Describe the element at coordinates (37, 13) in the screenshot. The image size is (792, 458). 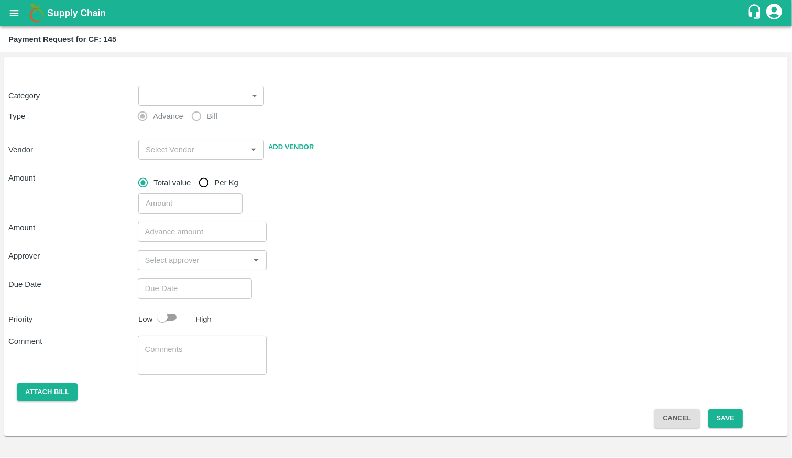
I see `img: logo` at that location.